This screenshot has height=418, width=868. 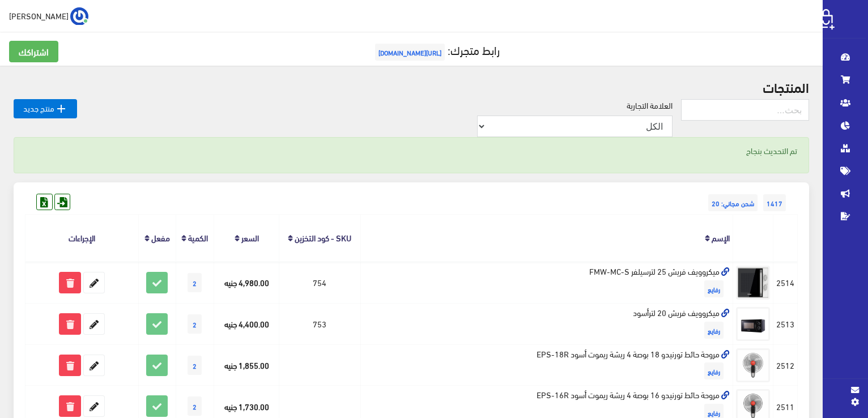 I want to click on td: مروحة حائط تورنيدو 18 بوصة 4 ريشة ريموت أسود EPS-18R, so click(x=546, y=365).